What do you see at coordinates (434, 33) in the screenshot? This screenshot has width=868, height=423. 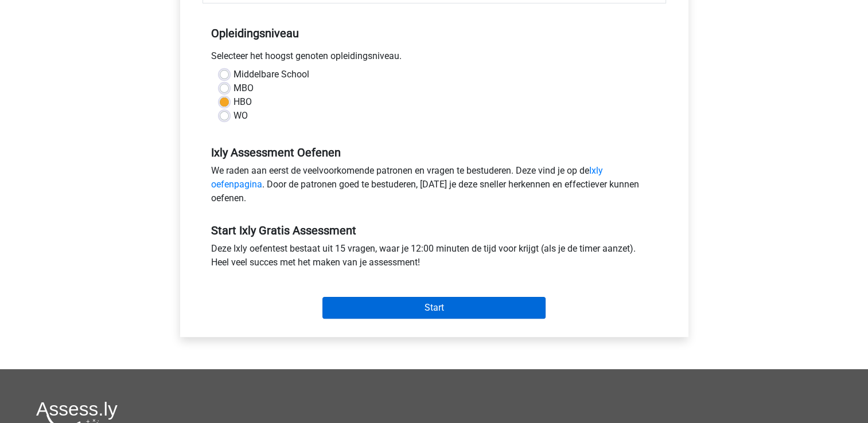 I see `h5: Opleidingsniveau` at bounding box center [434, 33].